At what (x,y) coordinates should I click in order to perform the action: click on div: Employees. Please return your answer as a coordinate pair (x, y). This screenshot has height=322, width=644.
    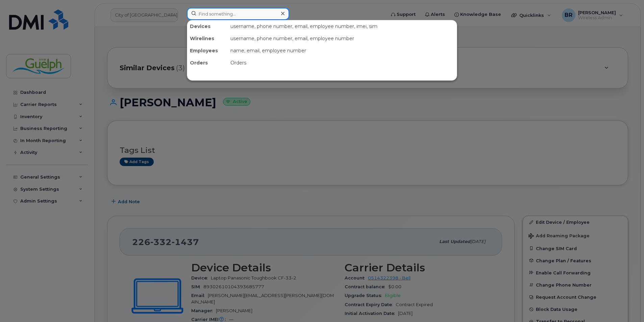
    Looking at the image, I should click on (207, 51).